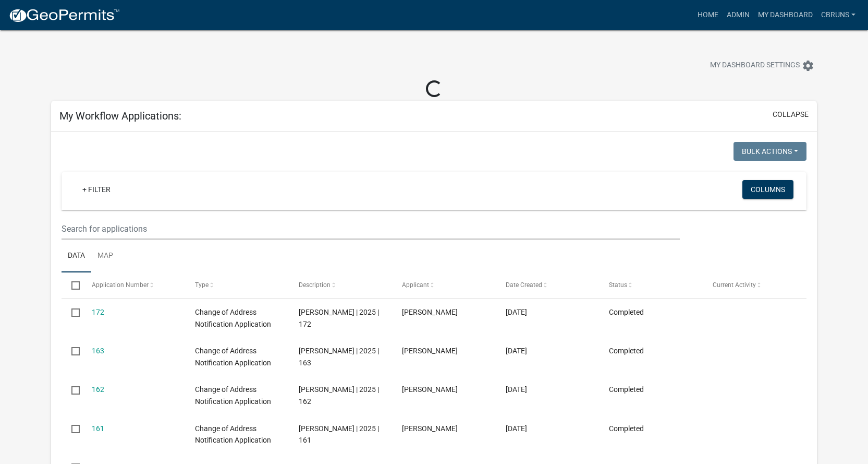  What do you see at coordinates (76, 256) in the screenshot?
I see `a: Data` at bounding box center [76, 256].